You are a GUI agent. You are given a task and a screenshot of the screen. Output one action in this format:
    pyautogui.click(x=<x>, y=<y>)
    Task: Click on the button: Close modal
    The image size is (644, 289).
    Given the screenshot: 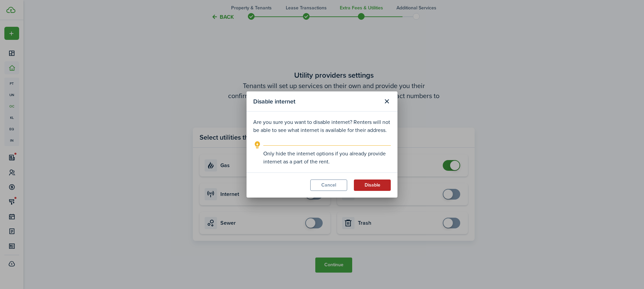 What is the action you would take?
    pyautogui.click(x=387, y=101)
    